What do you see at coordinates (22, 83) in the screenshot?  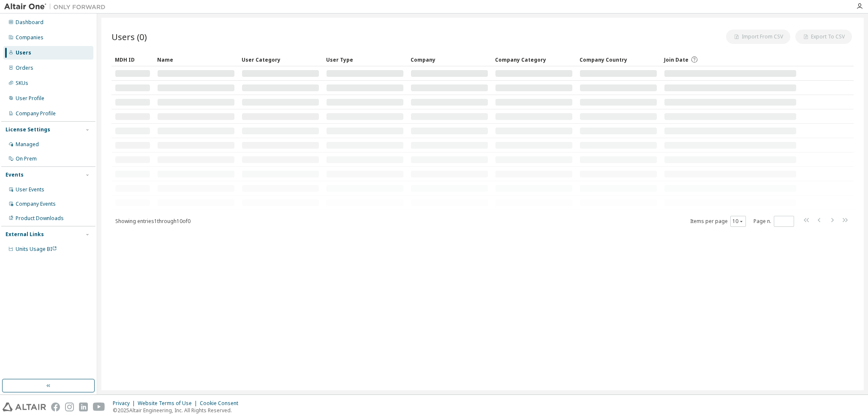 I see `div: SKUs` at bounding box center [22, 83].